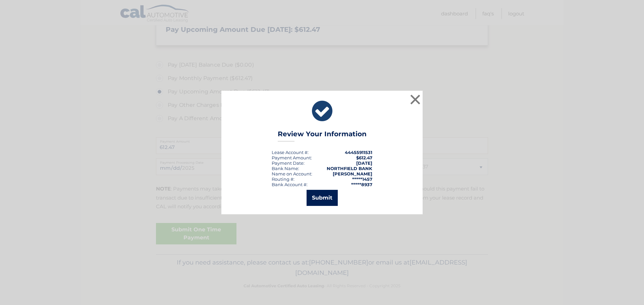 This screenshot has height=305, width=644. What do you see at coordinates (290, 152) in the screenshot?
I see `div: Lease Account #:` at bounding box center [290, 152].